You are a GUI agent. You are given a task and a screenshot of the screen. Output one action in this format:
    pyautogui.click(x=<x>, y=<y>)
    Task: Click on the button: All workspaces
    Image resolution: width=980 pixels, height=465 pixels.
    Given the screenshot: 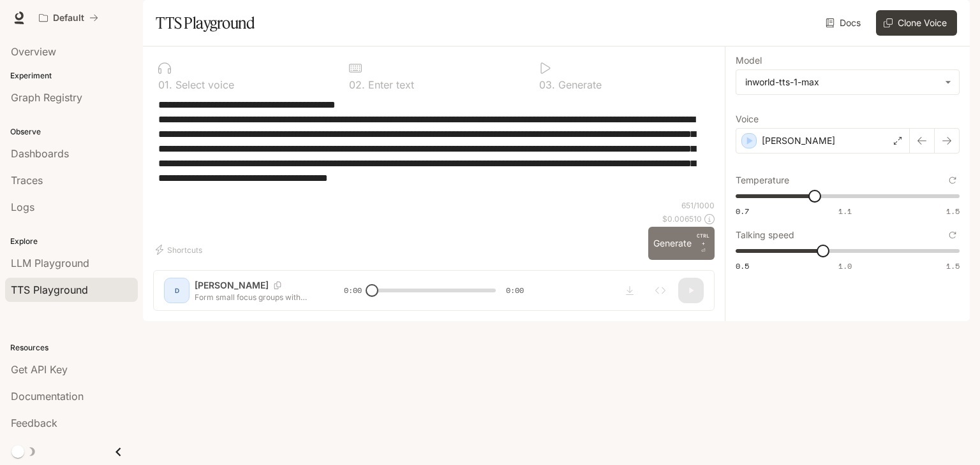 What is the action you would take?
    pyautogui.click(x=68, y=18)
    